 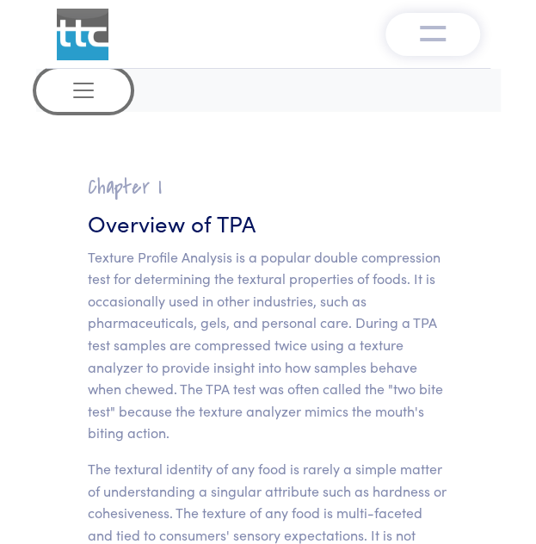 I want to click on img: menu-v1.0.png, so click(x=433, y=32).